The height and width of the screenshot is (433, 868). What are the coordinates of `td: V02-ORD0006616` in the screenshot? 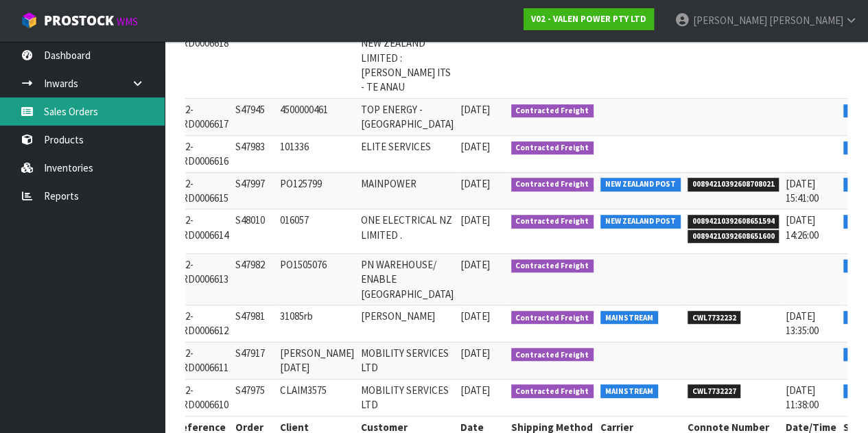 It's located at (201, 154).